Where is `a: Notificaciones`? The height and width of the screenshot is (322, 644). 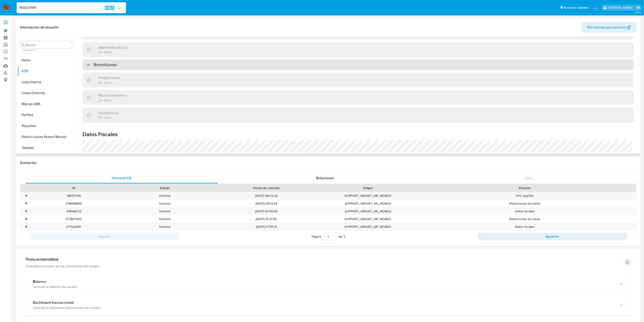 a: Notificaciones is located at coordinates (595, 8).